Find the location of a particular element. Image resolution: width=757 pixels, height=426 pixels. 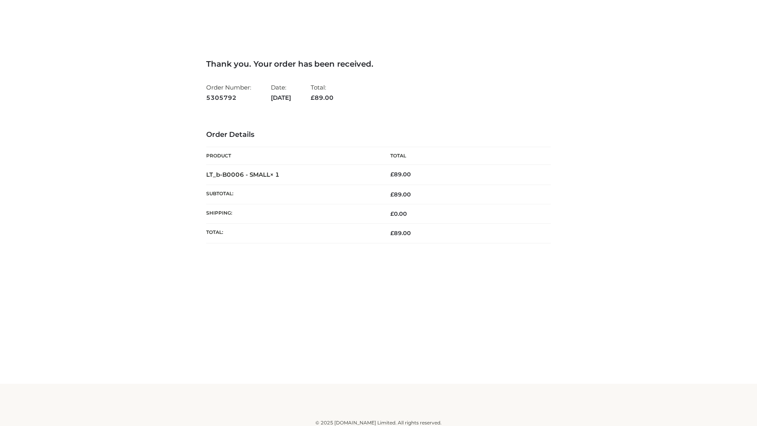

bdi: 0.00 is located at coordinates (399, 214).